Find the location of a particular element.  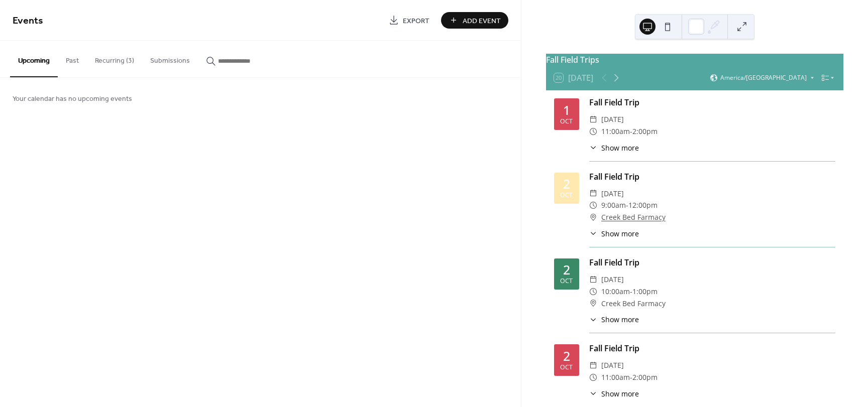

button: Recurring (3) is located at coordinates (115, 58).